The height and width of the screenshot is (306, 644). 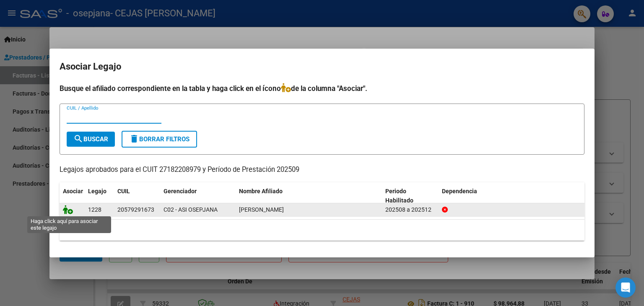 What do you see at coordinates (511, 196) in the screenshot?
I see `datatable-header-cell: Dependencia` at bounding box center [511, 196].